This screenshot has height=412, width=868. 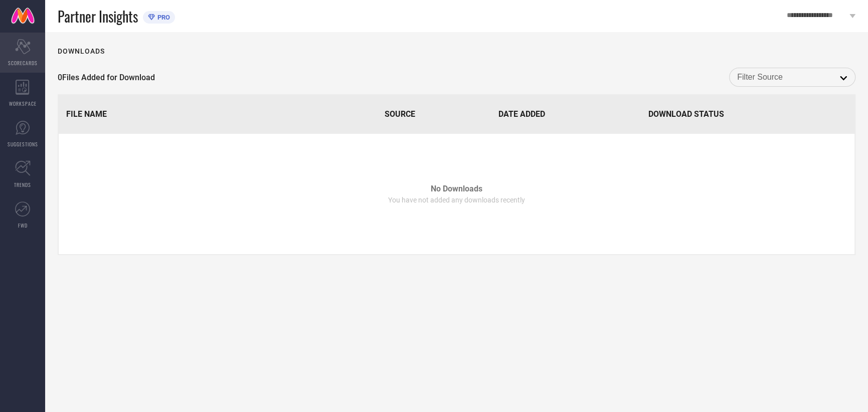 I want to click on span: Date Added, so click(x=521, y=114).